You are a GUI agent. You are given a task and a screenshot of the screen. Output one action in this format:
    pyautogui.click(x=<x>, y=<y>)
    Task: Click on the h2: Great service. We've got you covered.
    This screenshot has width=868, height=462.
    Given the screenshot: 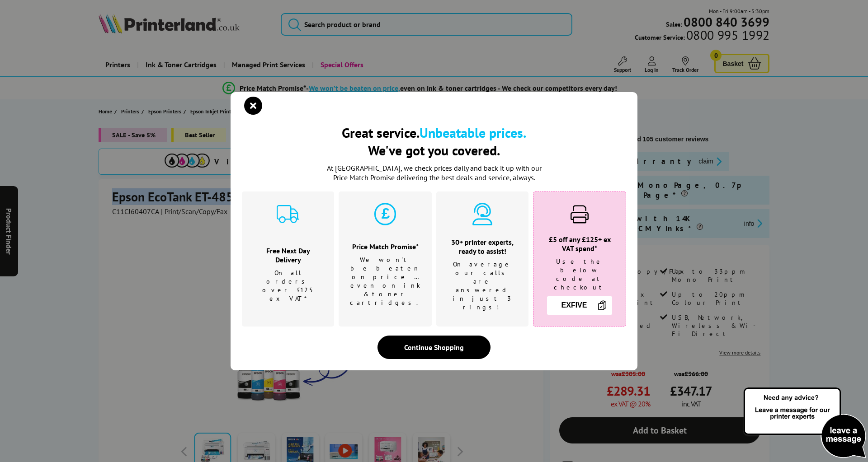 What is the action you would take?
    pyautogui.click(x=434, y=141)
    